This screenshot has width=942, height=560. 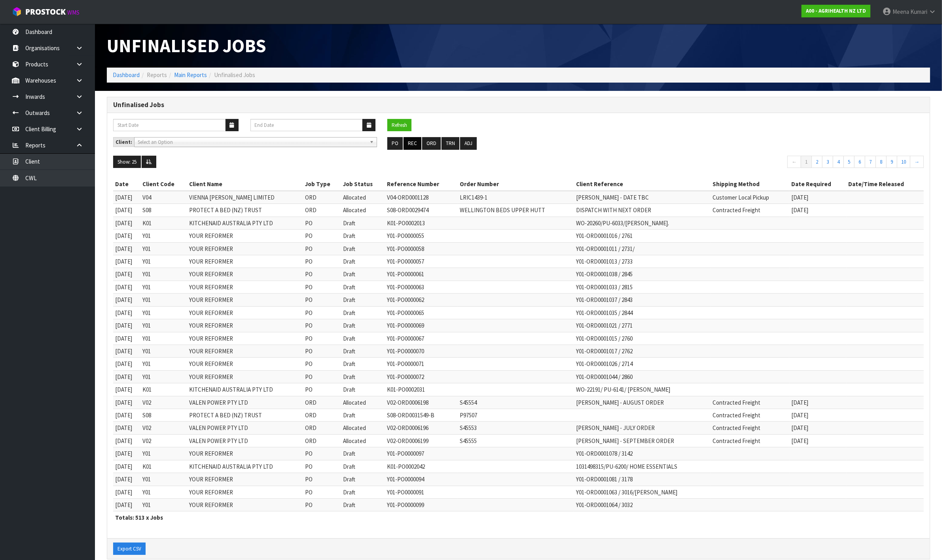 I want to click on input: End Date, so click(x=307, y=125).